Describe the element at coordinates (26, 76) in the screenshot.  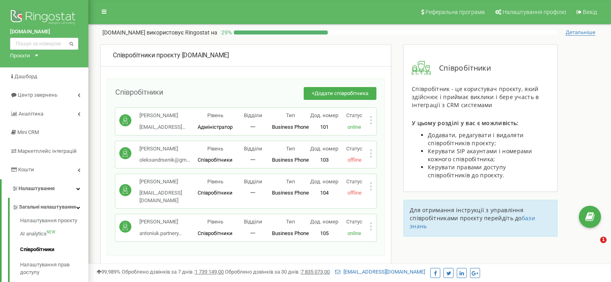
I see `span: Дашборд` at that location.